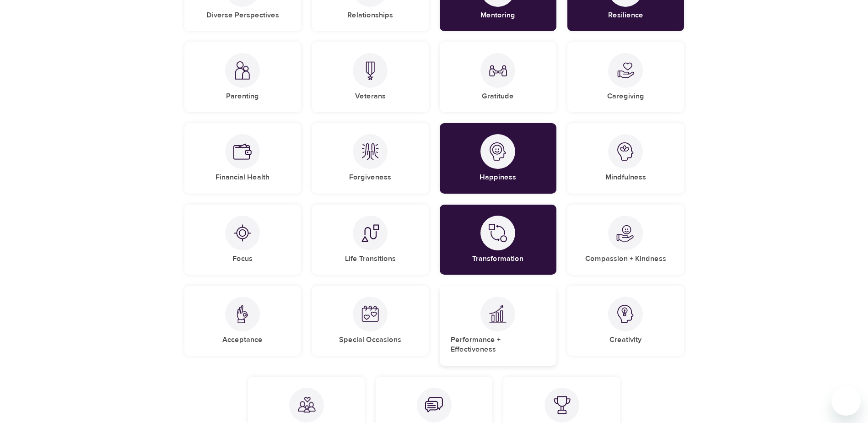 This screenshot has width=868, height=423. Describe the element at coordinates (370, 70) in the screenshot. I see `img: Veterans` at that location.